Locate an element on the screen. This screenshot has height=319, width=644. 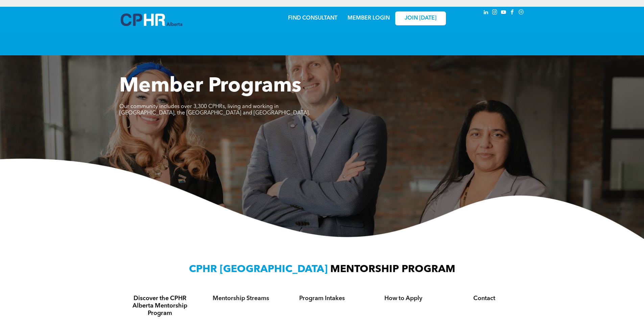
a: MEMBER LOGIN is located at coordinates (368, 18).